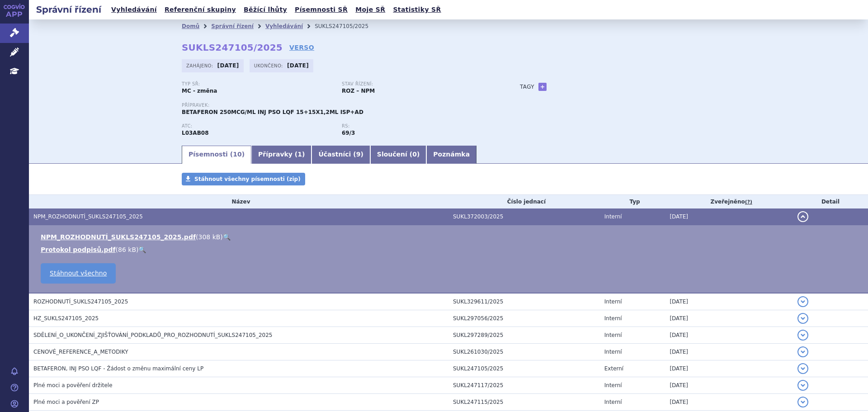 The image size is (868, 412). What do you see at coordinates (398, 155) in the screenshot?
I see `a: Sloučení (0)` at bounding box center [398, 155].